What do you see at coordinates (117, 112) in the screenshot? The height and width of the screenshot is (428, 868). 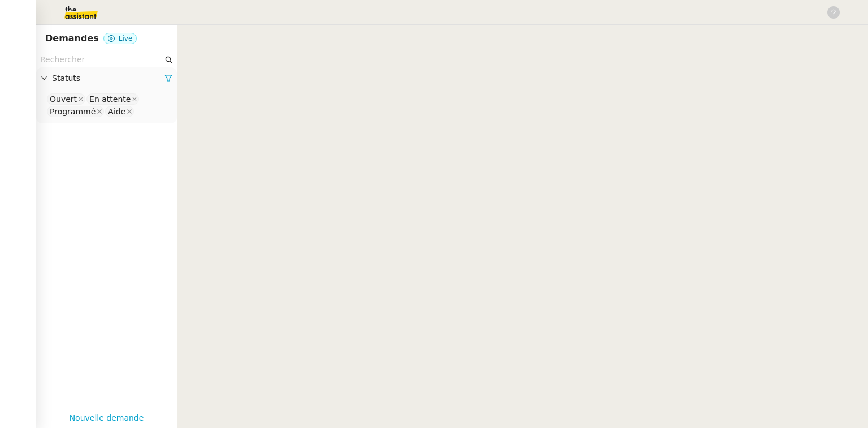 I see `div: Aide` at bounding box center [117, 112].